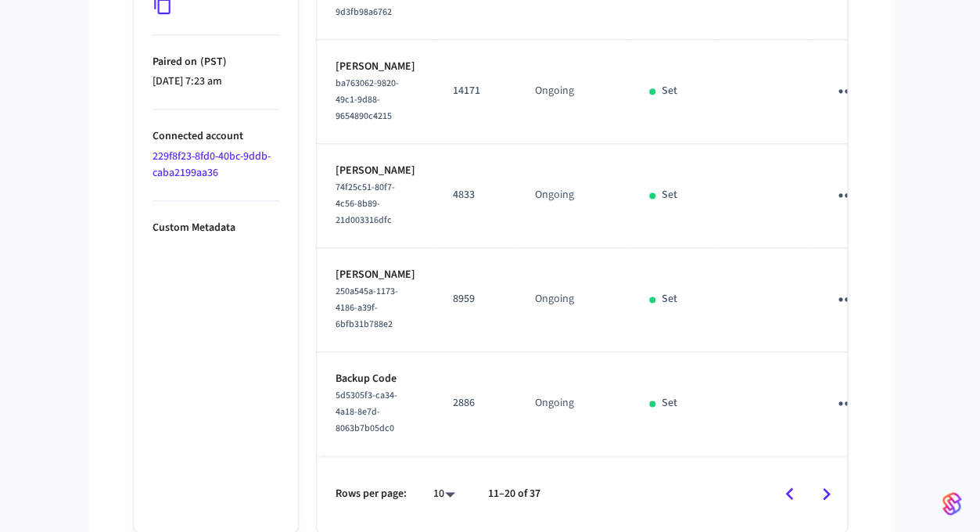 The height and width of the screenshot is (532, 980). I want to click on p: 11–20 of 37, so click(514, 493).